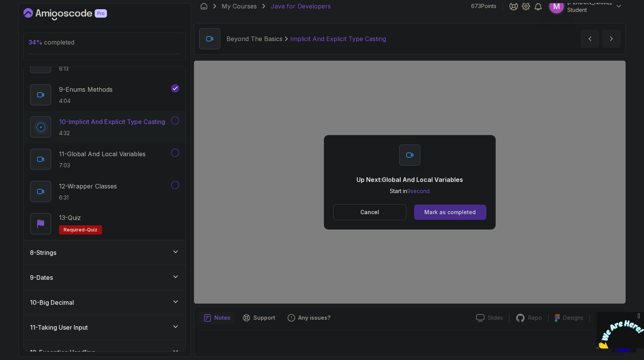 This screenshot has height=360, width=644. What do you see at coordinates (301, 6) in the screenshot?
I see `p: Java for Developers` at bounding box center [301, 6].